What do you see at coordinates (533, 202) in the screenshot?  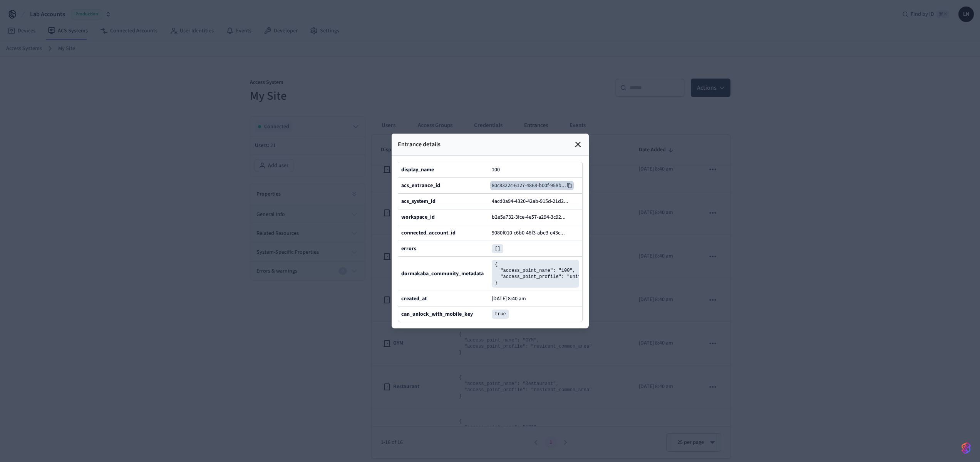 I see `button: 4acd0a94-4320-42ab-915d-21d2...` at bounding box center [533, 202].